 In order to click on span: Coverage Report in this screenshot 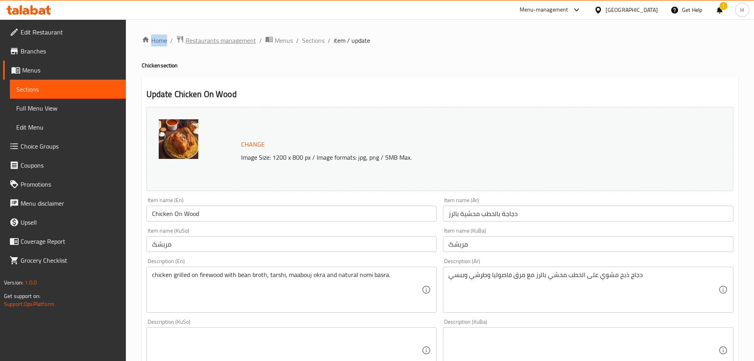, I will do `click(70, 241)`.